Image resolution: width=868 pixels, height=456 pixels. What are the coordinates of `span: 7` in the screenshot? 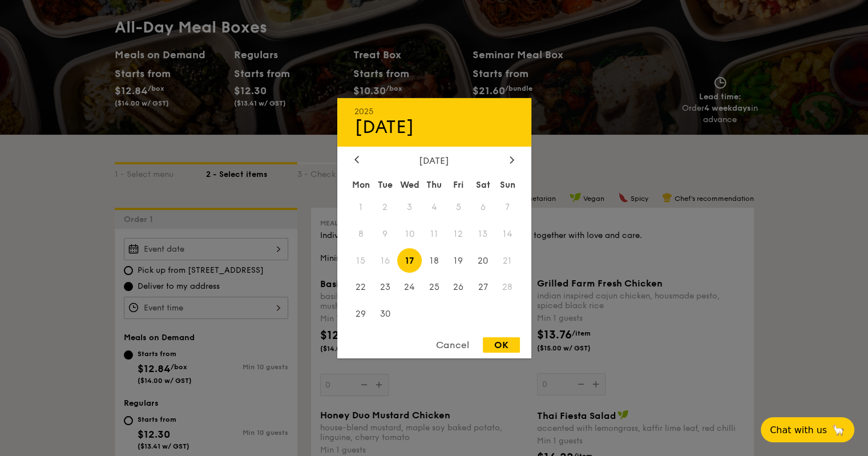 It's located at (507, 206).